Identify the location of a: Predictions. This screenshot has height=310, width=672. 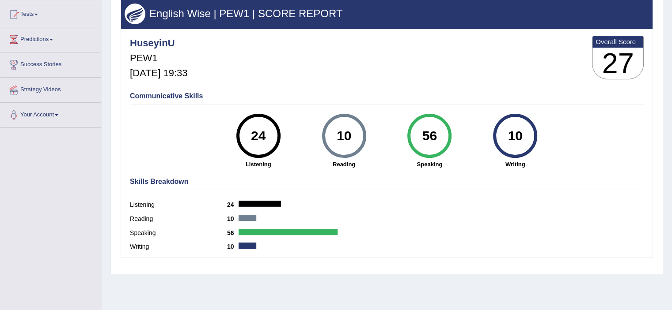
(51, 38).